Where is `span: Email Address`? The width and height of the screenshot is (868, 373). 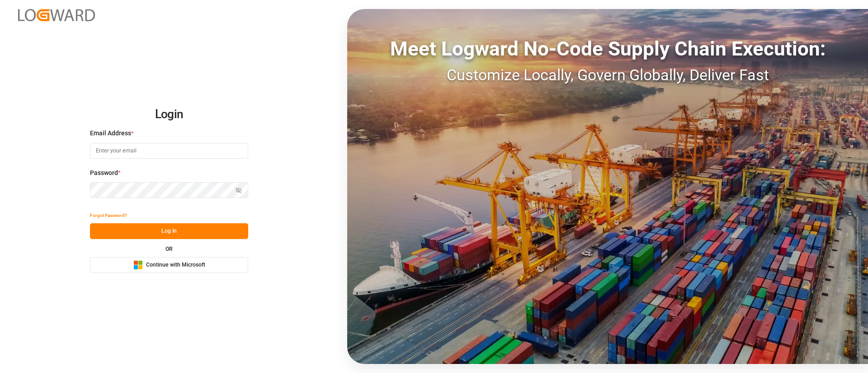 span: Email Address is located at coordinates (110, 133).